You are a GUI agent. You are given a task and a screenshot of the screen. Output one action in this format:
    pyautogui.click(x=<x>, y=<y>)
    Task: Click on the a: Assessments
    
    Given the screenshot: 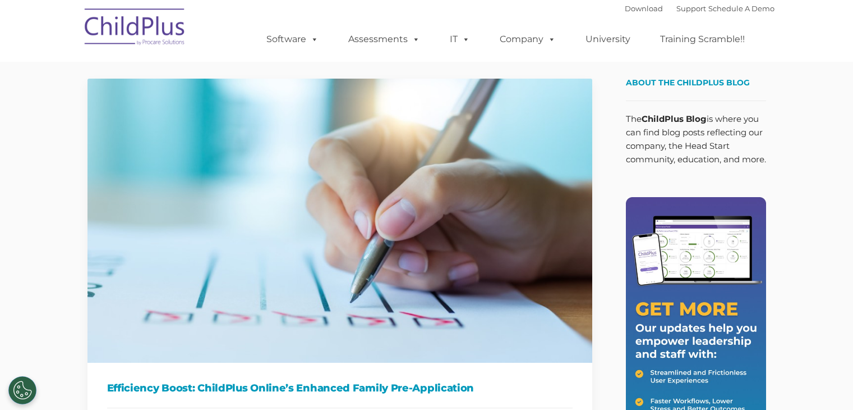 What is the action you would take?
    pyautogui.click(x=384, y=39)
    